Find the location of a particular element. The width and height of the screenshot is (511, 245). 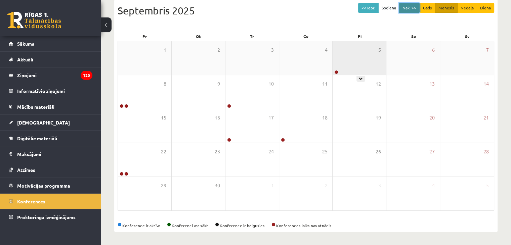

span: 27 is located at coordinates (432, 152).